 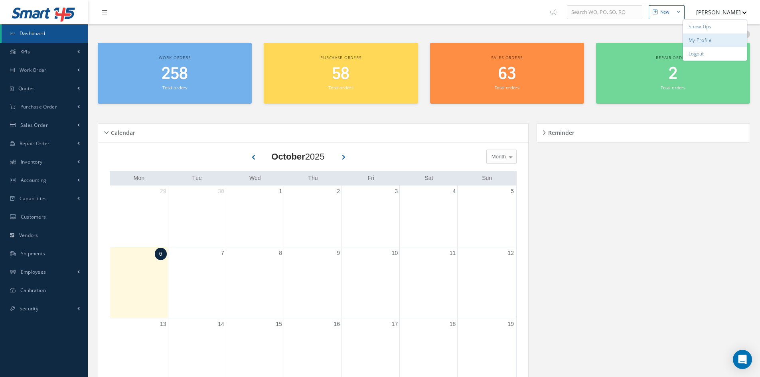 What do you see at coordinates (507, 73) in the screenshot?
I see `a: Sales orders 63 Total orders` at bounding box center [507, 73].